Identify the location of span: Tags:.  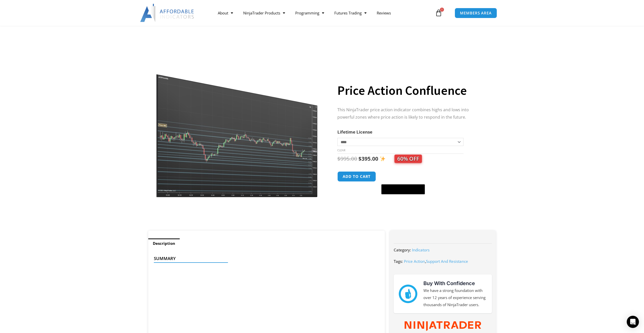
(398, 261).